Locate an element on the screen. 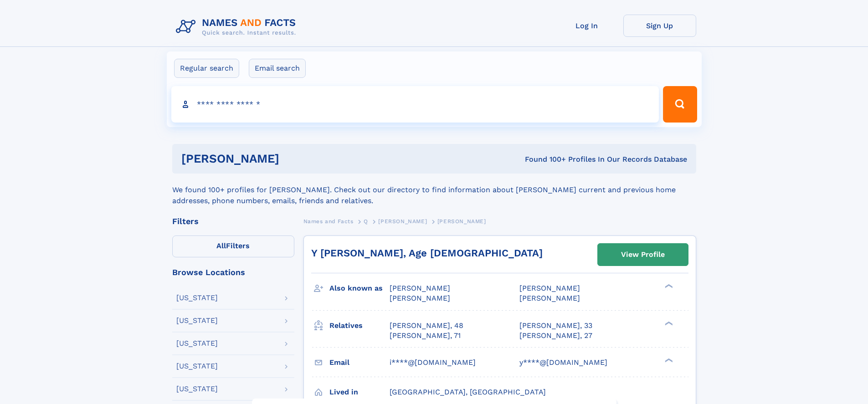 The width and height of the screenshot is (868, 404). a: Names and Facts is located at coordinates (329, 221).